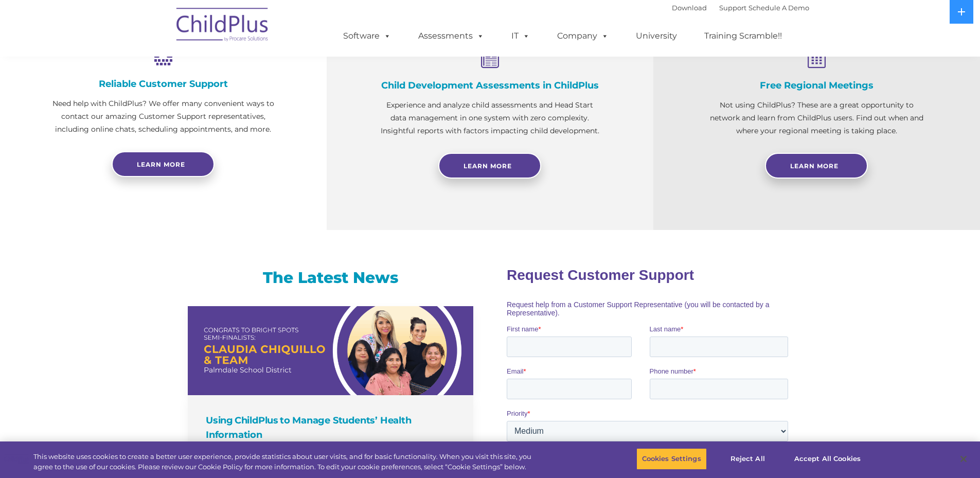  What do you see at coordinates (332, 428) in the screenshot?
I see `h4: Using ChildPlus to Manage Students’ Health Information` at bounding box center [332, 428].